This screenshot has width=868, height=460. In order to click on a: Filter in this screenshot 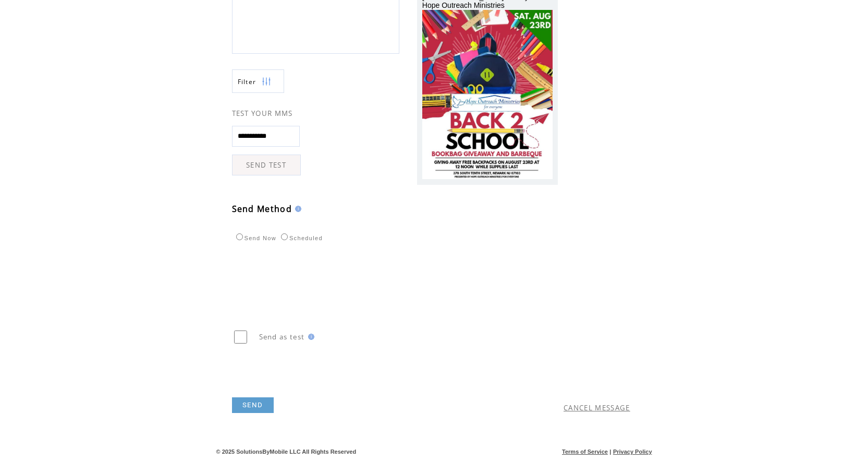, I will do `click(258, 81)`.